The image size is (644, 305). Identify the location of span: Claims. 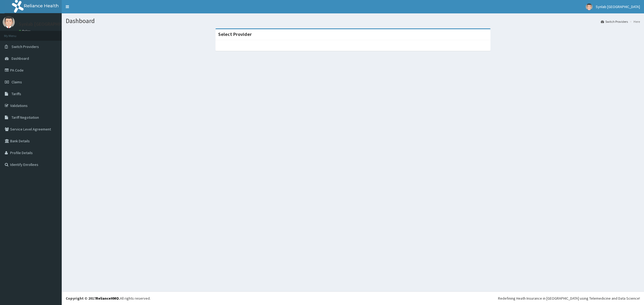
(17, 82).